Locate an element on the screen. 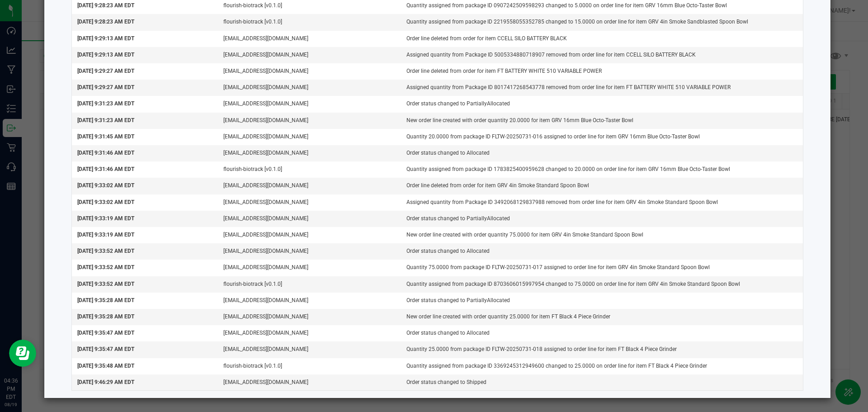 The height and width of the screenshot is (412, 868). td: Assigned quantity from Package ID 5005334880718907 removed from order line for item CCELL SILO BA... is located at coordinates (602, 55).